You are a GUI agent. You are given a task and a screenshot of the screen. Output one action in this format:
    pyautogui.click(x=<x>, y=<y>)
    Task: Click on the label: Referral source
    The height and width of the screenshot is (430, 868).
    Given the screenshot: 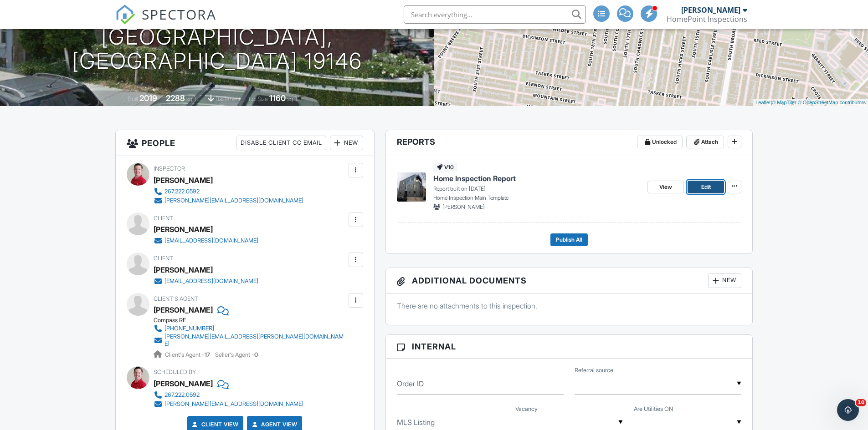 What is the action you would take?
    pyautogui.click(x=593, y=370)
    